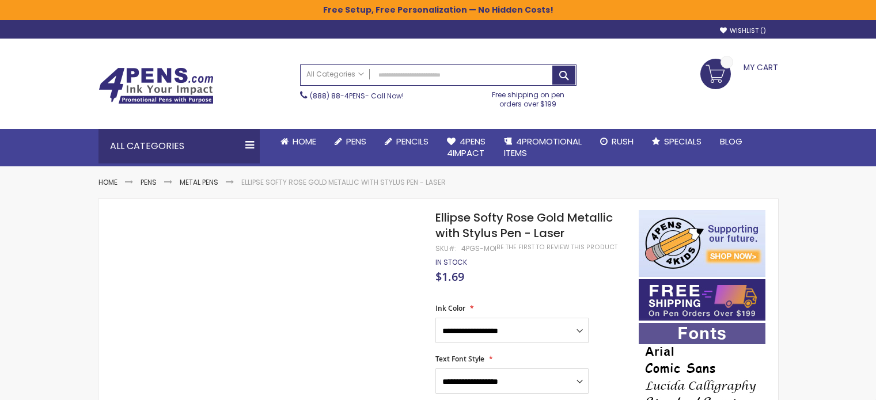 The height and width of the screenshot is (400, 876). What do you see at coordinates (730, 141) in the screenshot?
I see `span: Blog` at bounding box center [730, 141].